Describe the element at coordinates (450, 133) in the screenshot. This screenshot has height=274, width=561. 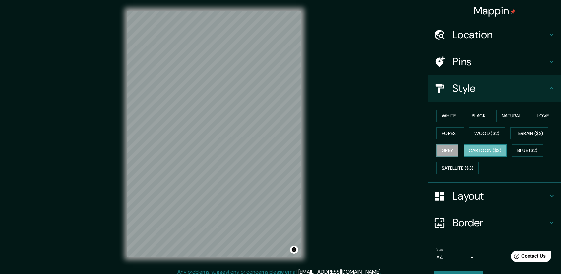
I see `button: Forest` at that location.